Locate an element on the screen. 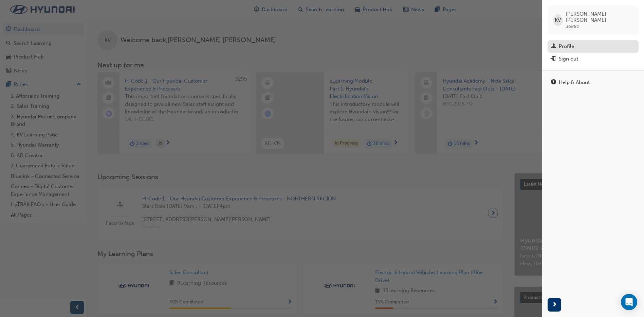 The width and height of the screenshot is (644, 317). span: 36880 is located at coordinates (573, 26).